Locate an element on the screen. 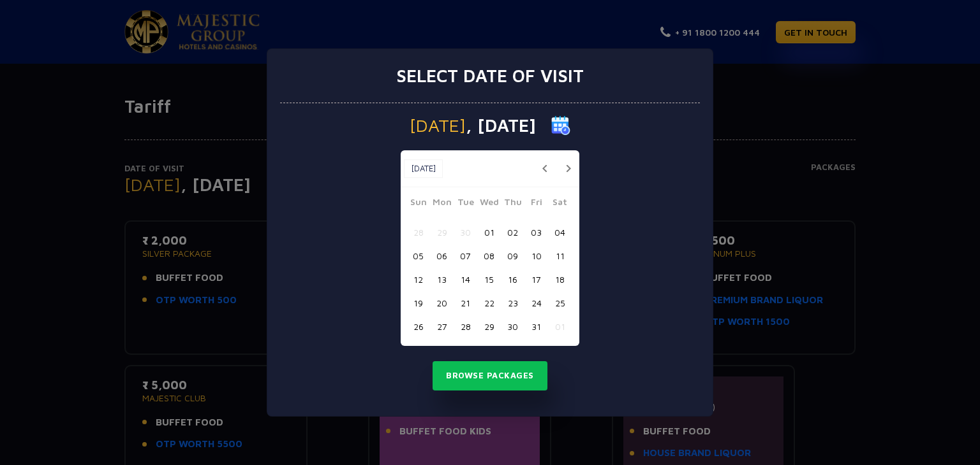  button: 04 is located at coordinates (559, 232).